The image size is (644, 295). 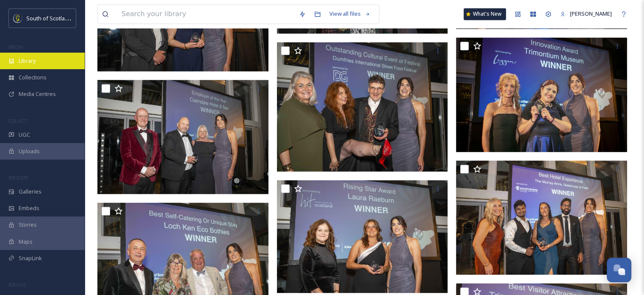 I want to click on span: WIDGETS, so click(x=19, y=178).